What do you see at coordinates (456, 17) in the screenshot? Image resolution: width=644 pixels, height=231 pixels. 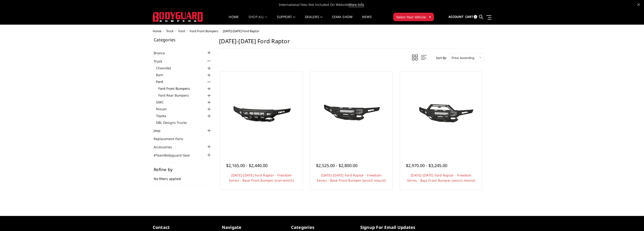 I see `a: Account` at bounding box center [456, 17].